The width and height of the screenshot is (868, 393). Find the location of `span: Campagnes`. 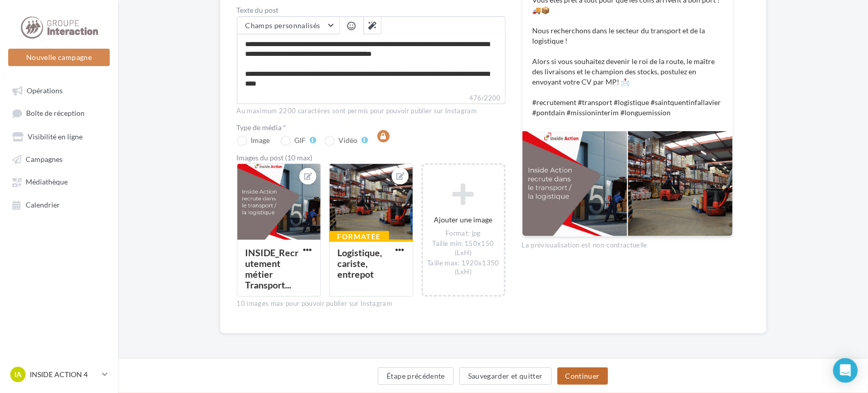

span: Campagnes is located at coordinates (44, 159).